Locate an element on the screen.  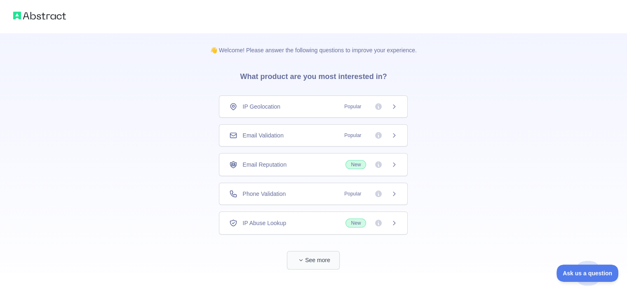
div: Domain Overview is located at coordinates (53, 51).